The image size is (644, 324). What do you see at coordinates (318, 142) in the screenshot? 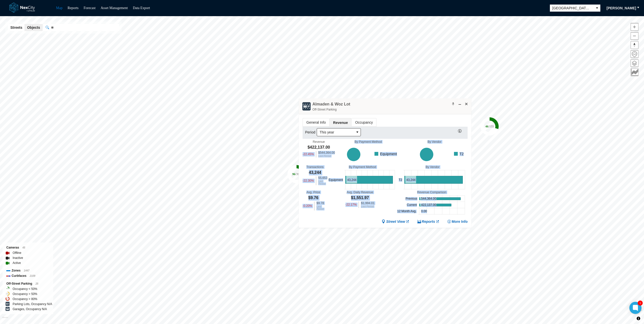
I see `div: Revenue` at bounding box center [318, 142].